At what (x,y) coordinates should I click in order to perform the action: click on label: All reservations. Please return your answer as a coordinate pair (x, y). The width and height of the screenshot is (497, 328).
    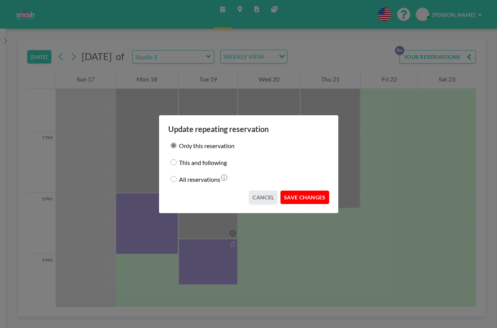
    Looking at the image, I should click on (199, 179).